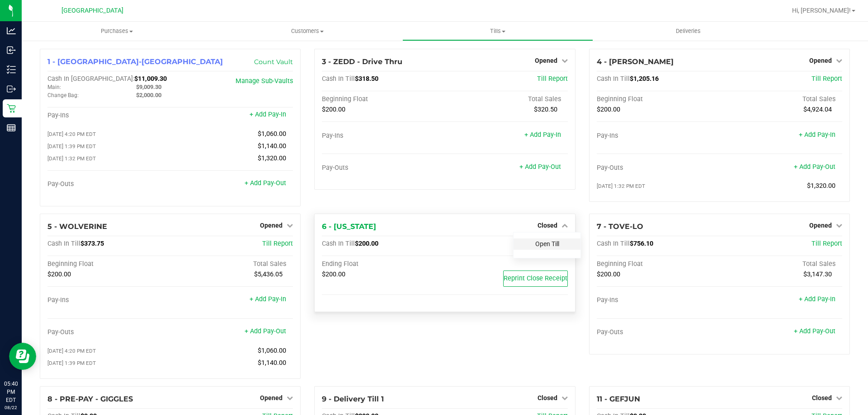  Describe the element at coordinates (642, 244) in the screenshot. I see `span: $756.10` at that location.